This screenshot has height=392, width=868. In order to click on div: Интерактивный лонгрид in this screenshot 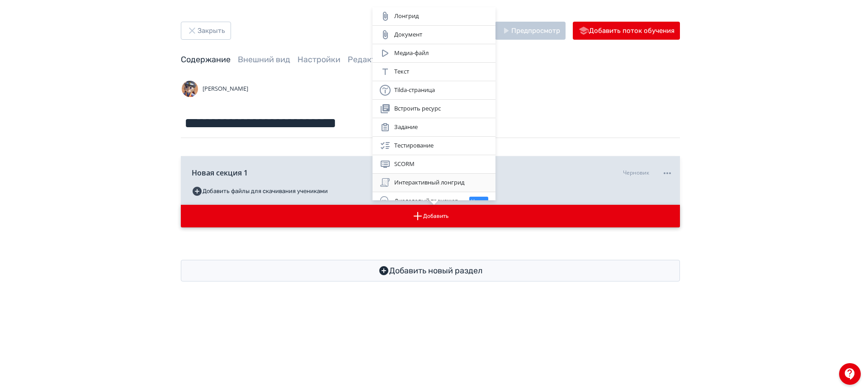, I will do `click(434, 183)`.